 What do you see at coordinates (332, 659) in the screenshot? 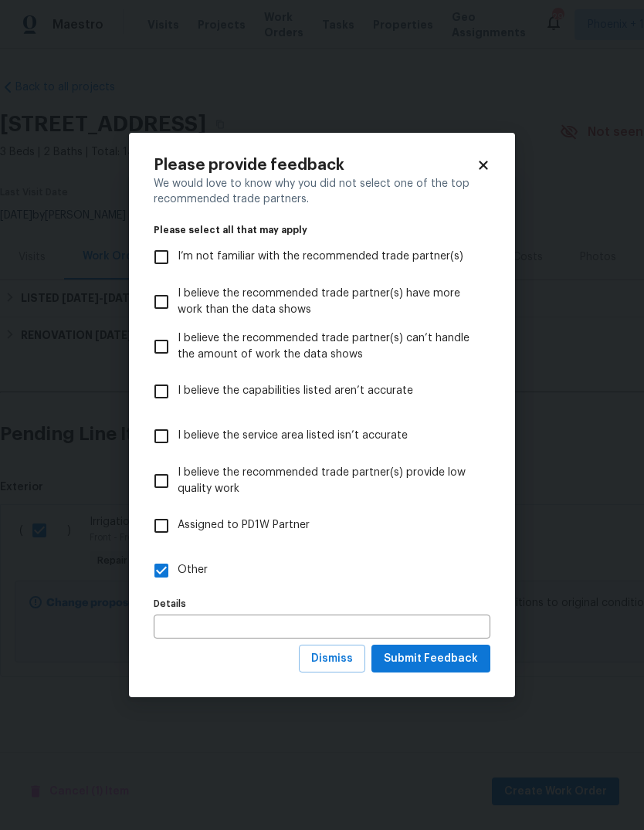
I see `button: Dismiss` at bounding box center [332, 659].